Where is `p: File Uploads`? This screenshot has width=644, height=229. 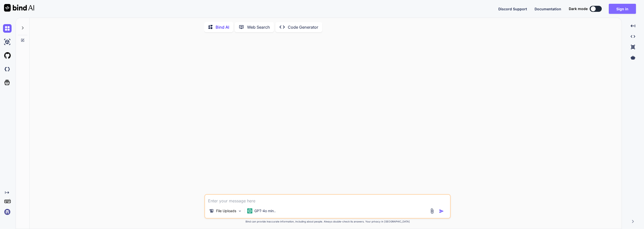 p: File Uploads is located at coordinates (226, 211).